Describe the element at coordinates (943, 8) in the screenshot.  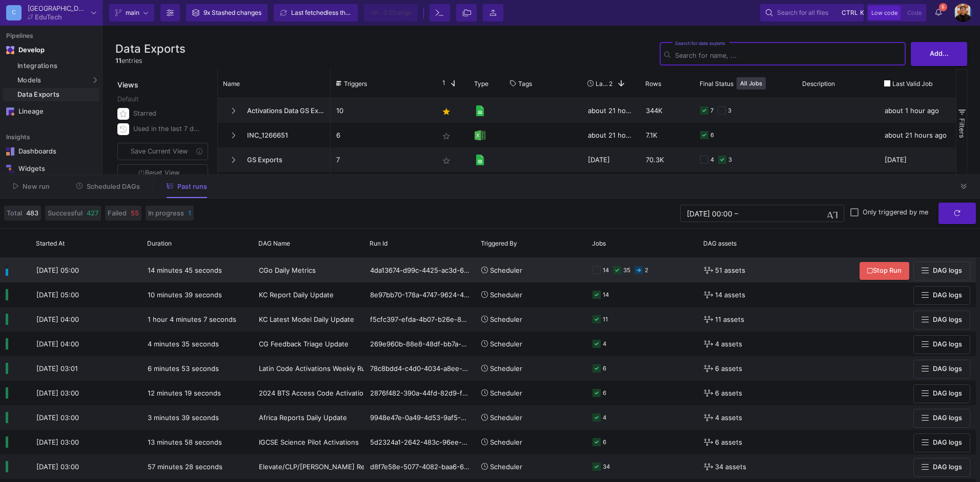
I see `span: 6` at that location.